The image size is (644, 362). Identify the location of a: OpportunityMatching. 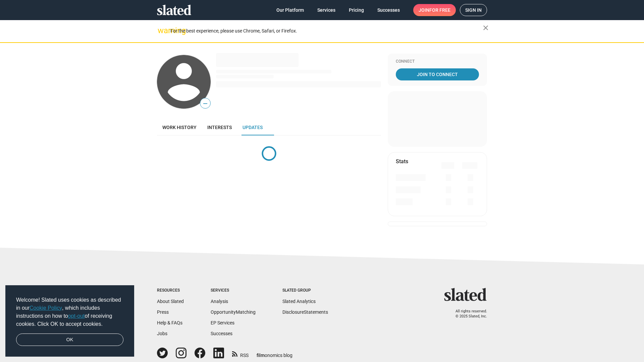
(233, 312).